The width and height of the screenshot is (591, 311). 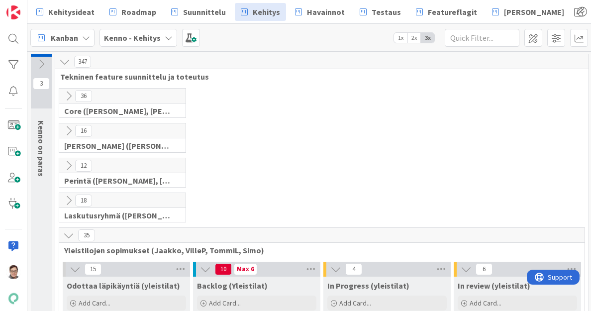 I want to click on span: Havainnot, so click(x=326, y=12).